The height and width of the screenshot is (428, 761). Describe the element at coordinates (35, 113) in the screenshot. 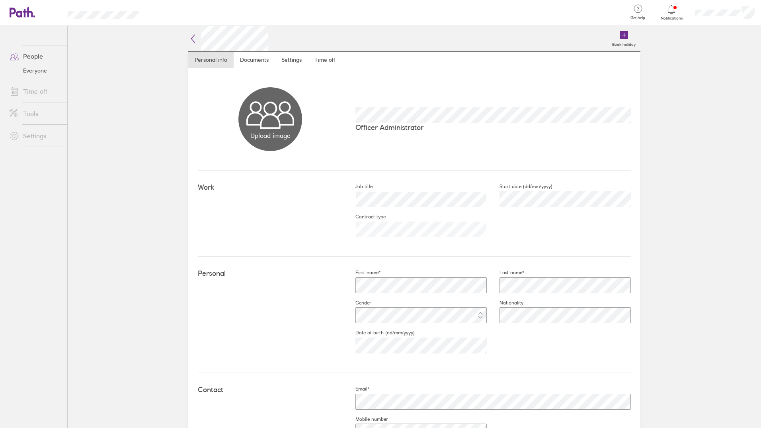

I see `a: Tools` at that location.